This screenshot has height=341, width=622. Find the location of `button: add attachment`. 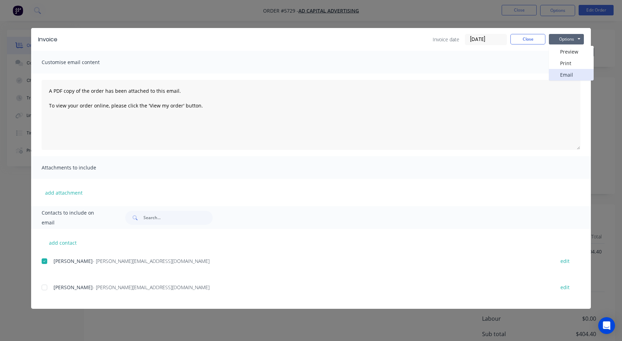

button: add attachment is located at coordinates (64, 192).